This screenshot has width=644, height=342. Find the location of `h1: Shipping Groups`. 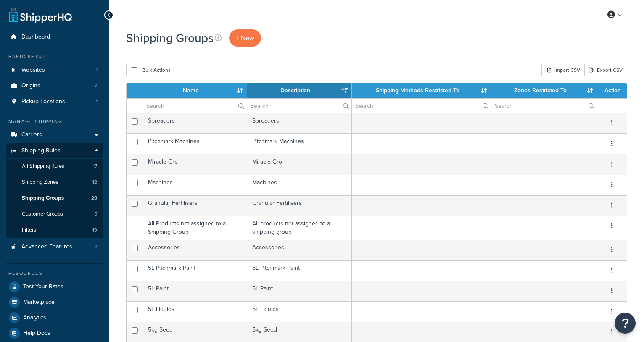

h1: Shipping Groups is located at coordinates (170, 38).